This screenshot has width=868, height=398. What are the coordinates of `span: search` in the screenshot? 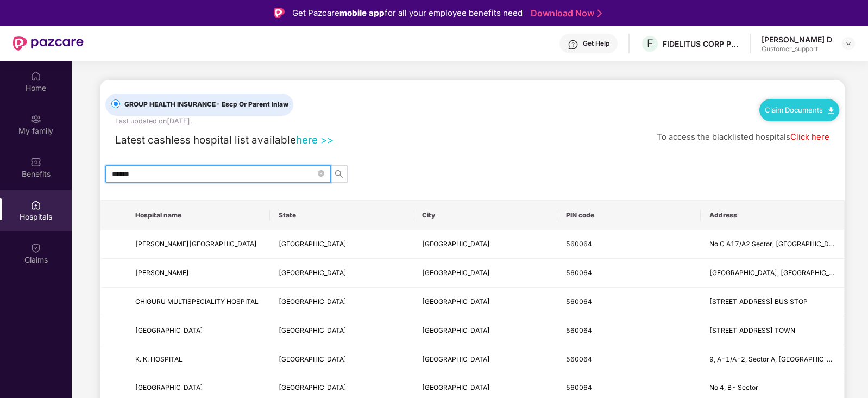 It's located at (339, 174).